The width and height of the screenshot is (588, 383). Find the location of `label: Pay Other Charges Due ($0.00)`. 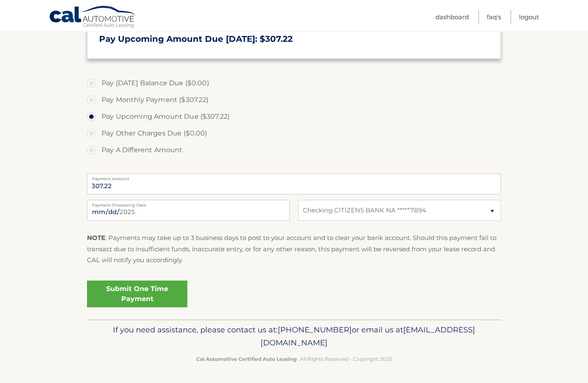

label: Pay Other Charges Due ($0.00) is located at coordinates (294, 133).